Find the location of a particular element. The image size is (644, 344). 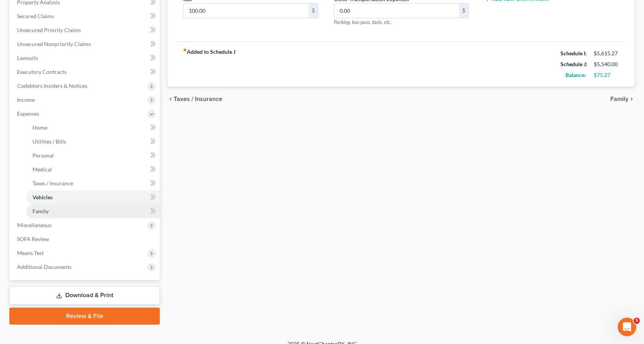

div: $5,540.00 is located at coordinates (607, 64).